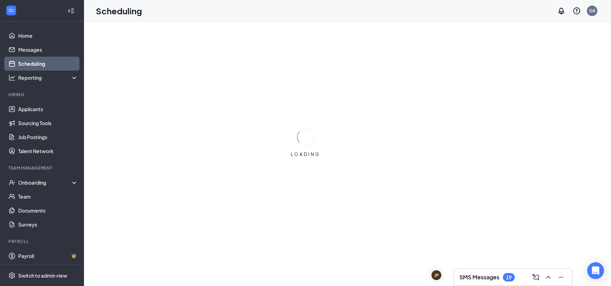  Describe the element at coordinates (48, 256) in the screenshot. I see `a: PayrollCrown` at that location.